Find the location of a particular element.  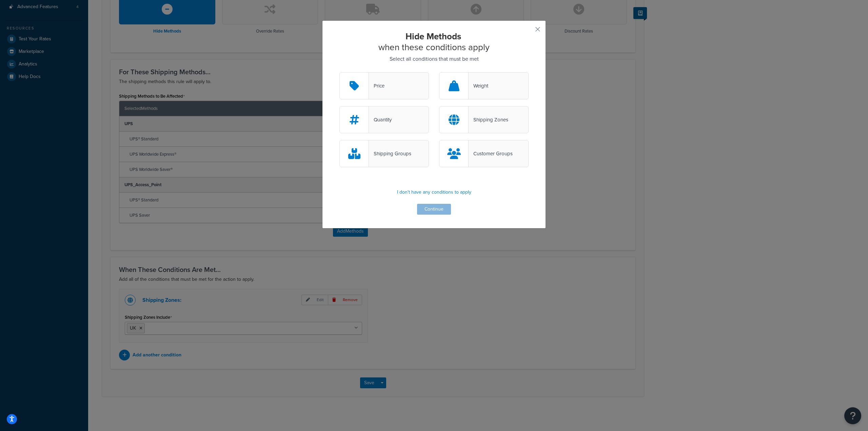

div: Quantity is located at coordinates (380, 120).